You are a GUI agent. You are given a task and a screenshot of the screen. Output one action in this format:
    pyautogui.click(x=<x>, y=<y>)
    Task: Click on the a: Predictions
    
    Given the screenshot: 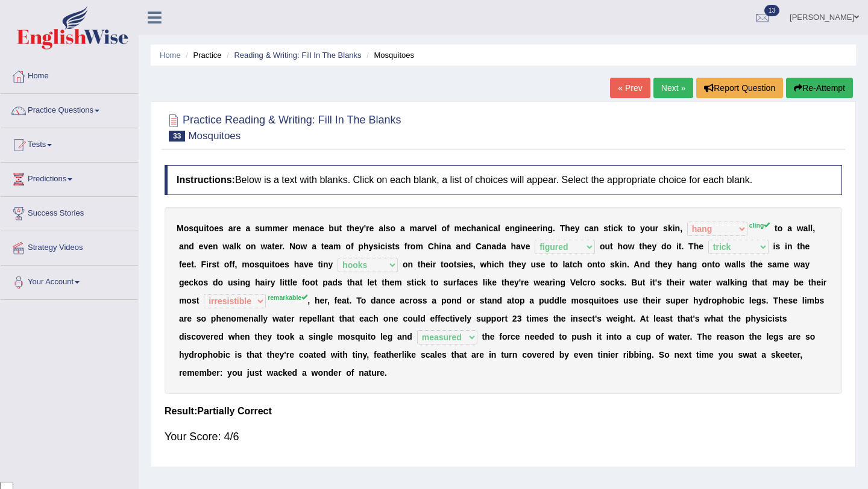 What is the action you would take?
    pyautogui.click(x=69, y=178)
    